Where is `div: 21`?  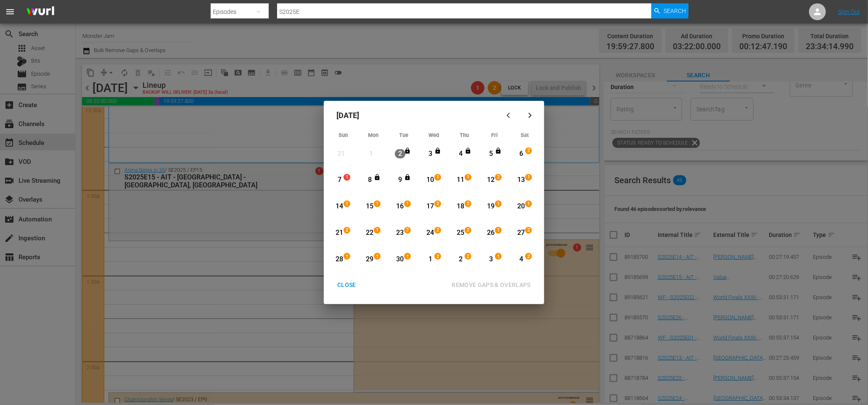 div: 21 is located at coordinates (339, 233).